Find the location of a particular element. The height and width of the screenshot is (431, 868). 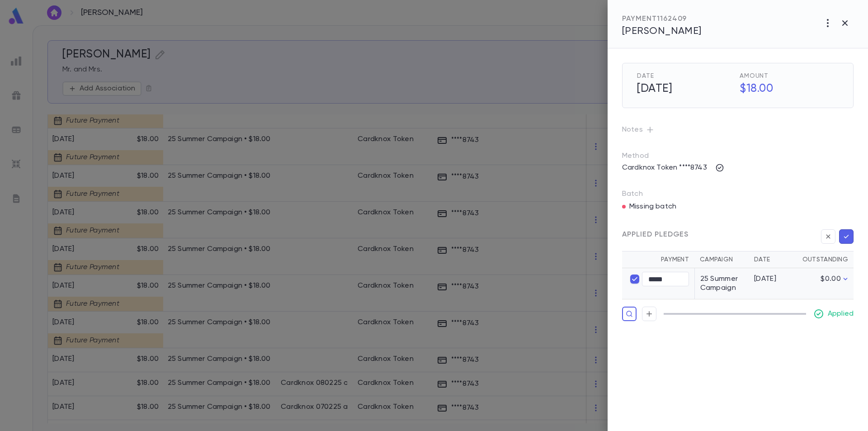

th: Outstanding is located at coordinates (824, 259).